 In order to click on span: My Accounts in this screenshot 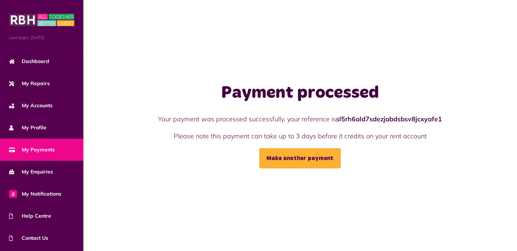, I will do `click(31, 106)`.